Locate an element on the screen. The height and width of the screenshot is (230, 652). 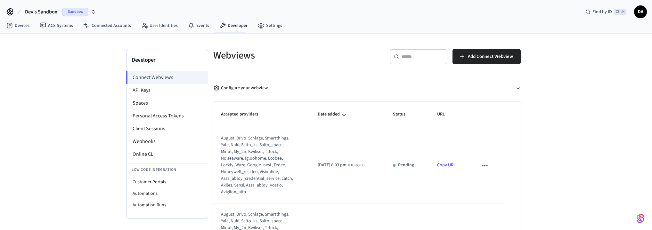
a: Settings is located at coordinates (270, 26).